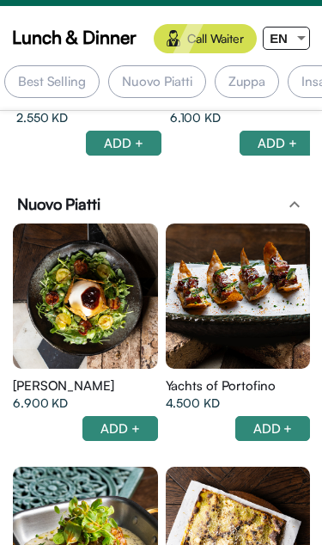  What do you see at coordinates (216, 39) in the screenshot?
I see `span: Call Waiter` at bounding box center [216, 39].